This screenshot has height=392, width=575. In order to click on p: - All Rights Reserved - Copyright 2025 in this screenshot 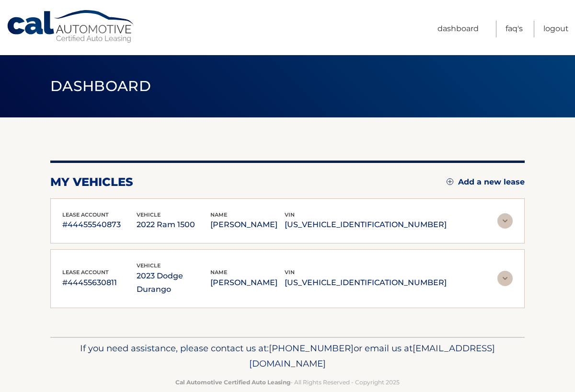, I will do `click(287, 382)`.